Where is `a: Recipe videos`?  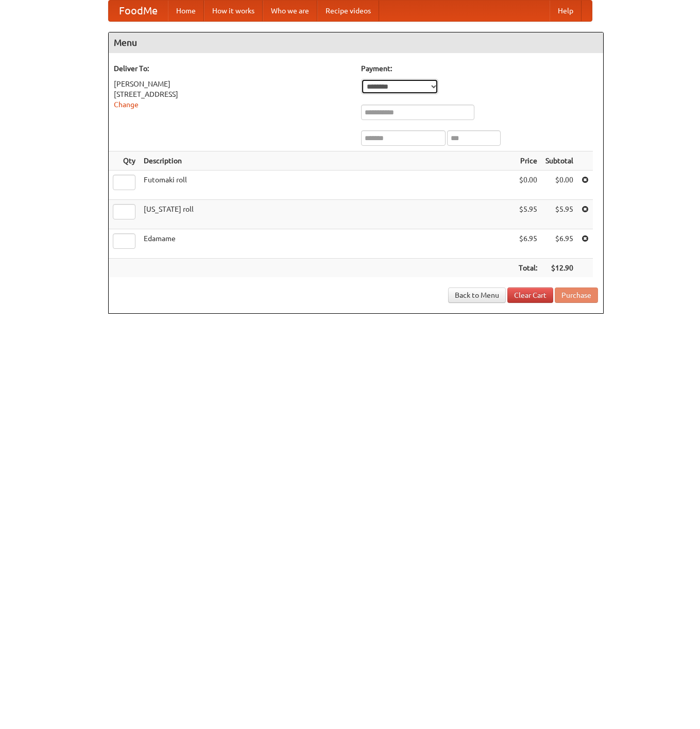
a: Recipe videos is located at coordinates (348, 11).